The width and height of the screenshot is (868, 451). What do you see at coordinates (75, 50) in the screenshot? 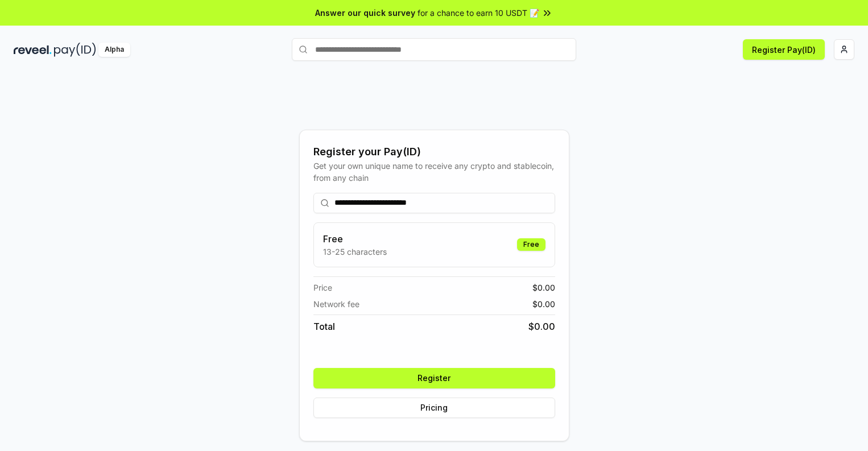
I see `img: pay_id` at bounding box center [75, 50].